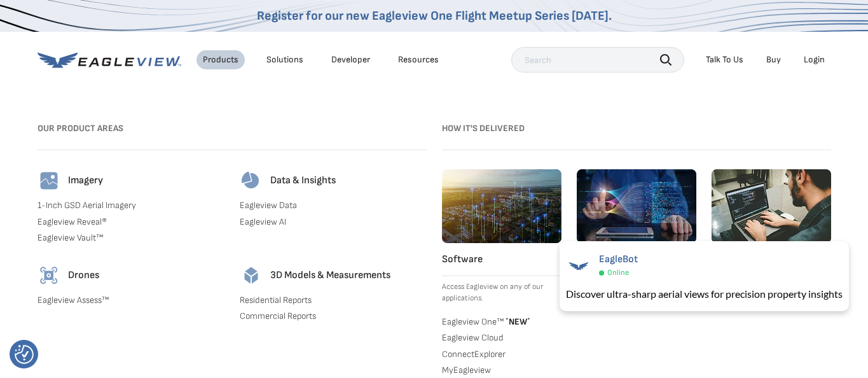  What do you see at coordinates (598, 60) in the screenshot?
I see `input: Search` at bounding box center [598, 60].